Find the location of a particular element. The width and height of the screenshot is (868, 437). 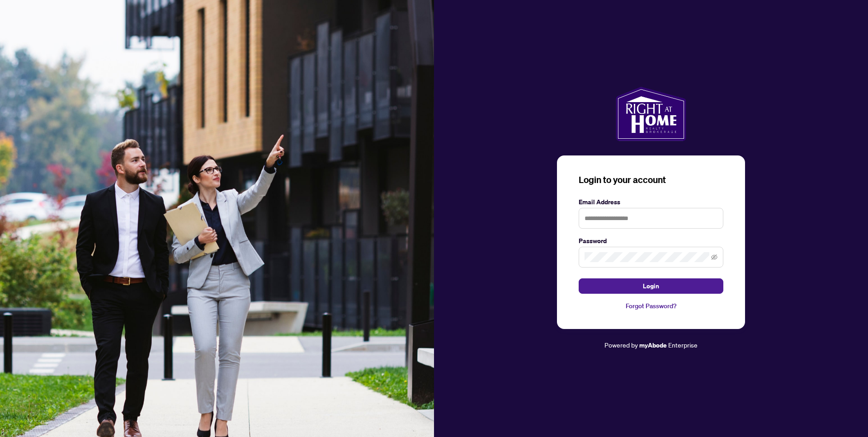

a: myAbode is located at coordinates (653, 345).